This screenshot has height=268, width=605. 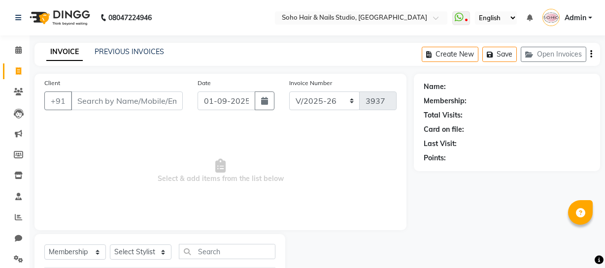 What do you see at coordinates (65, 52) in the screenshot?
I see `a: INVOICE` at bounding box center [65, 52].